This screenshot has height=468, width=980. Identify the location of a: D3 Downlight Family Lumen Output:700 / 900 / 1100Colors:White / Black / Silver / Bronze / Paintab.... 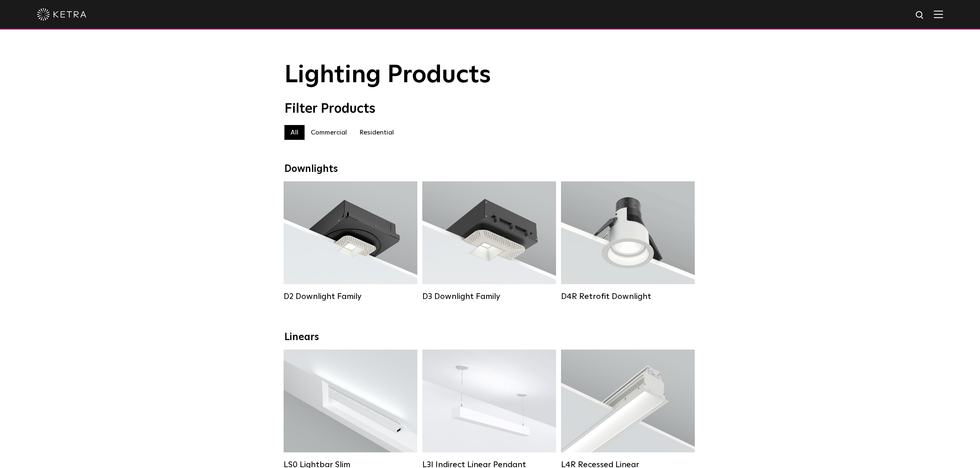
(489, 243).